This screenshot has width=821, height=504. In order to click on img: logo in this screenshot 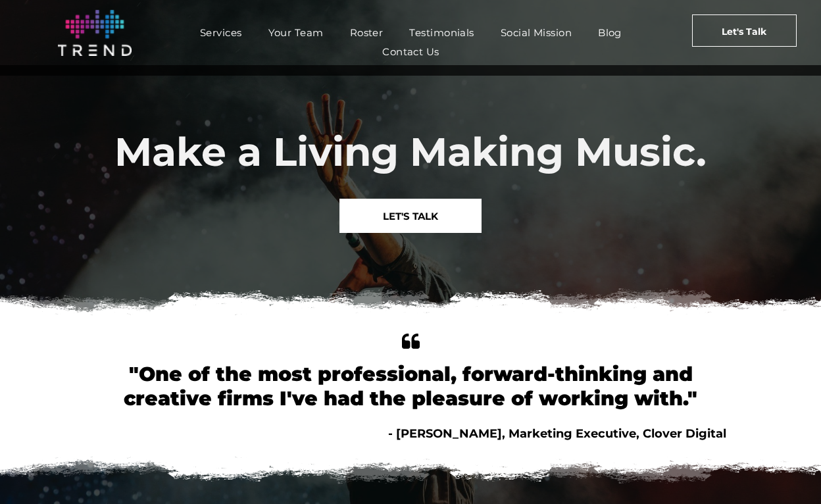, I will do `click(95, 32)`.